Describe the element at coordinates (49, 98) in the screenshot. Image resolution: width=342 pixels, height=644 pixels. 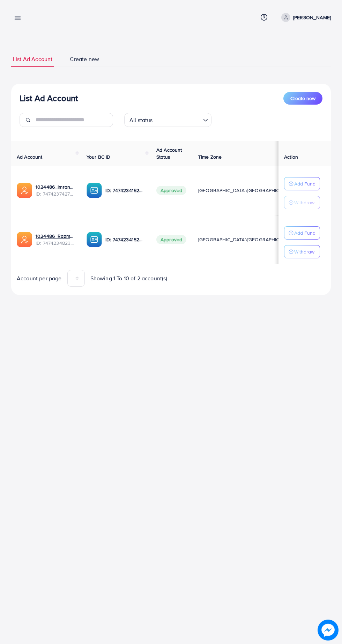
I see `h3: List Ad Account` at that location.